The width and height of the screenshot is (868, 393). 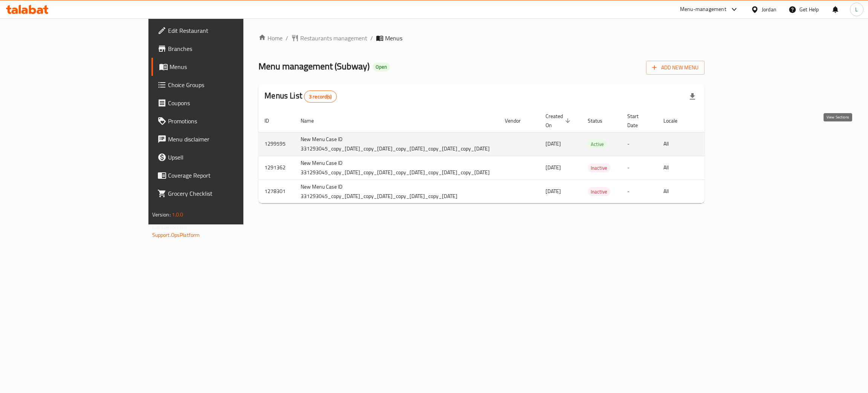 What do you see at coordinates (228, 193) in the screenshot?
I see `span: Grocery Checklist` at bounding box center [228, 193].